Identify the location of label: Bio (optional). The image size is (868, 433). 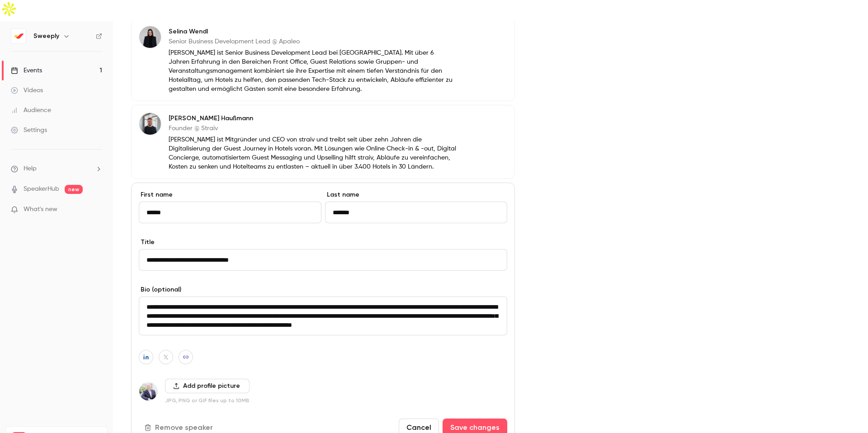
(323, 290).